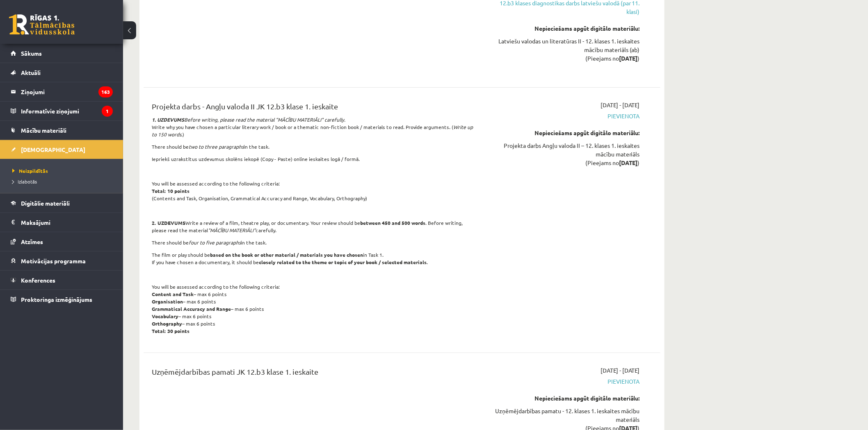  Describe the element at coordinates (170, 332) in the screenshot. I see `b: Total: 30 points` at that location.